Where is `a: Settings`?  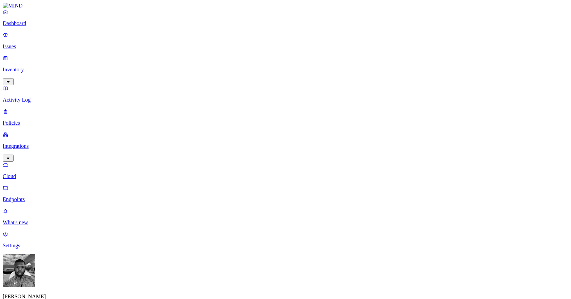
a: Settings is located at coordinates (286, 240).